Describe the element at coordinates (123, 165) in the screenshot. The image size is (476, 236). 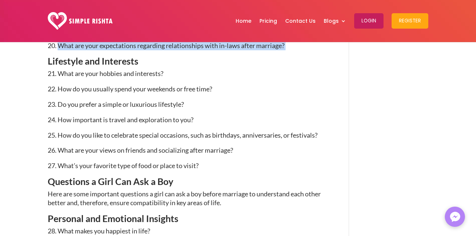
I see `span: 27. What’s your favorite type of food or place to visit?` at that location.